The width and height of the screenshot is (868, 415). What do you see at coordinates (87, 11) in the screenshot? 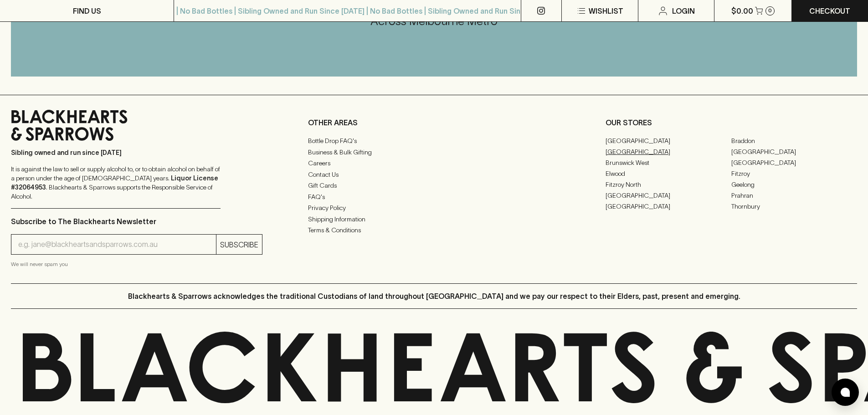
I see `p: FIND US` at bounding box center [87, 11].